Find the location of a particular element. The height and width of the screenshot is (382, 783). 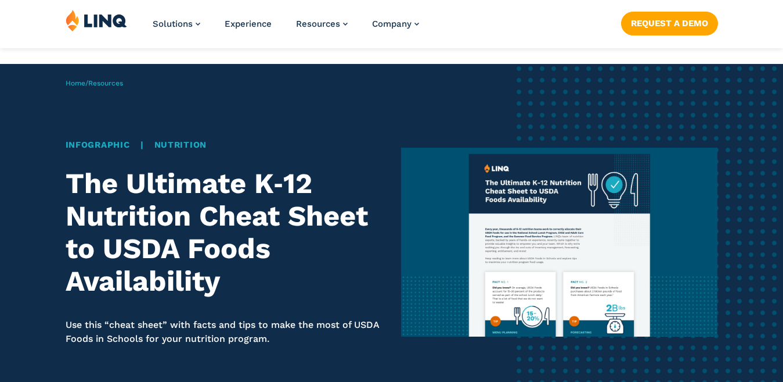

span: Company is located at coordinates (392, 24).